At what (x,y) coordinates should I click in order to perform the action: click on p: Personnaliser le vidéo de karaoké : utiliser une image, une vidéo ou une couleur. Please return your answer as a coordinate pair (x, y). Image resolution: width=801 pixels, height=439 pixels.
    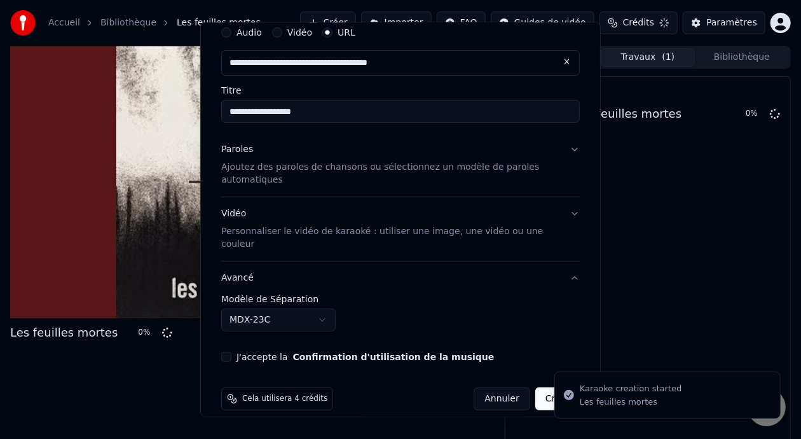
    Looking at the image, I should click on (390, 237).